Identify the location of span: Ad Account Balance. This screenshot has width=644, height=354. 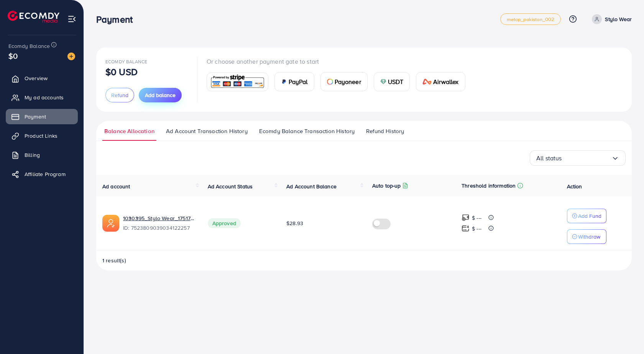
(311, 186).